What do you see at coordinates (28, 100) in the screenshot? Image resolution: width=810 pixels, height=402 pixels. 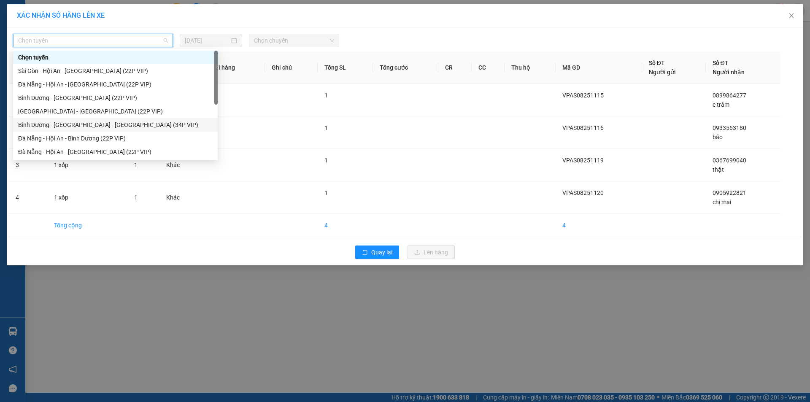 I see `td: 1` at bounding box center [28, 100].